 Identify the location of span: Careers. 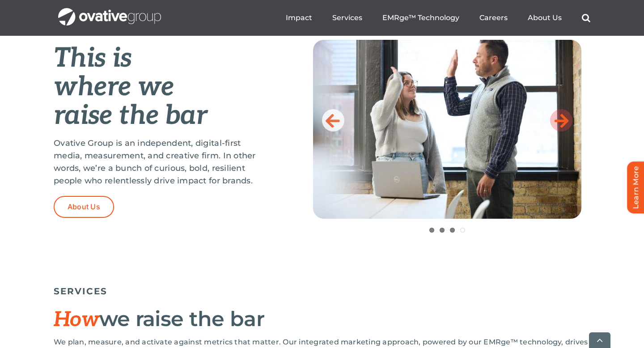
(493, 18).